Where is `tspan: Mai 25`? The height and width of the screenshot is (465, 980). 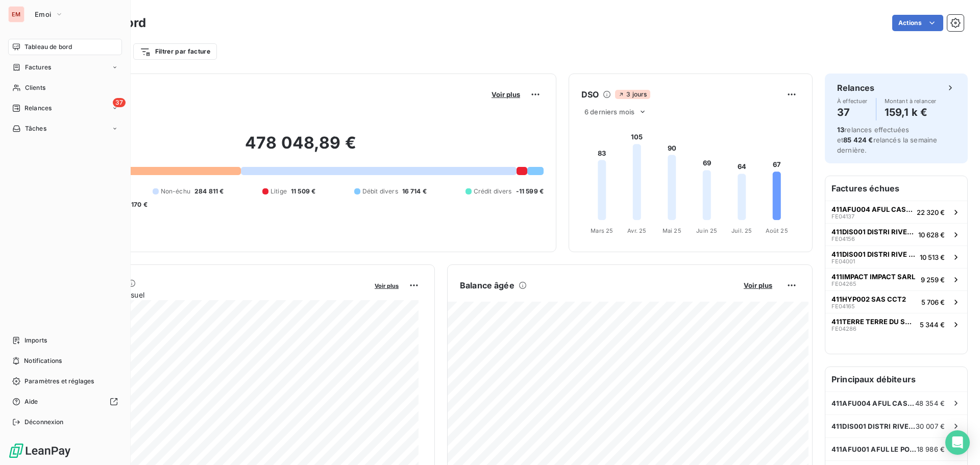 tspan: Mai 25 is located at coordinates (672, 231).